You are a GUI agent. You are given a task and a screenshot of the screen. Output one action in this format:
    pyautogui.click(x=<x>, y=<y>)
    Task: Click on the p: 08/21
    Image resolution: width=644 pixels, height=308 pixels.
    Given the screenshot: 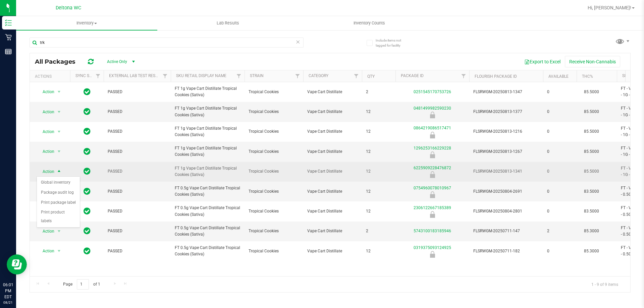 What is the action you would take?
    pyautogui.click(x=8, y=303)
    